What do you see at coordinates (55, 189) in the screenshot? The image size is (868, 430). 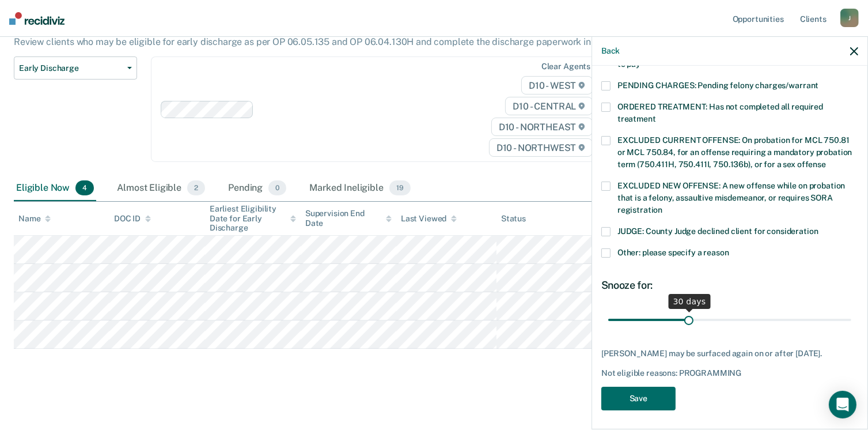 I see `div: Eligible Now` at bounding box center [55, 189].